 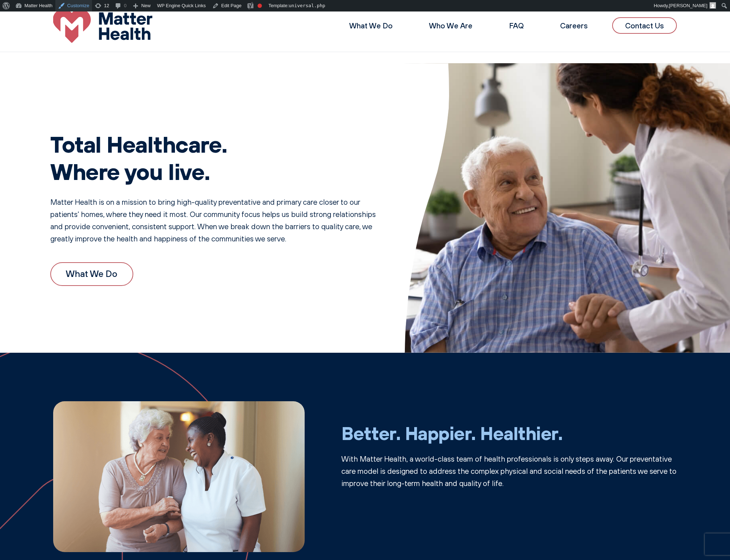 I want to click on a: FAQ, so click(x=516, y=26).